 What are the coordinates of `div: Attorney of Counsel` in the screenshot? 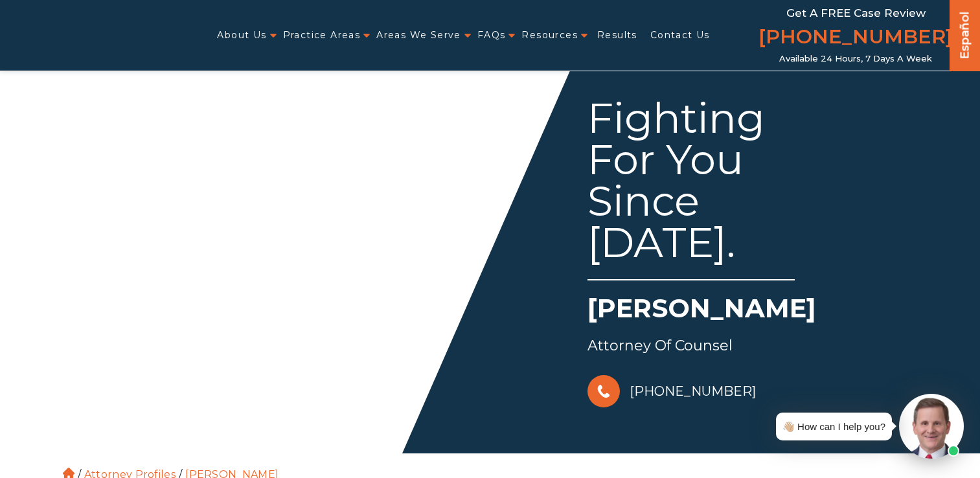 It's located at (755, 346).